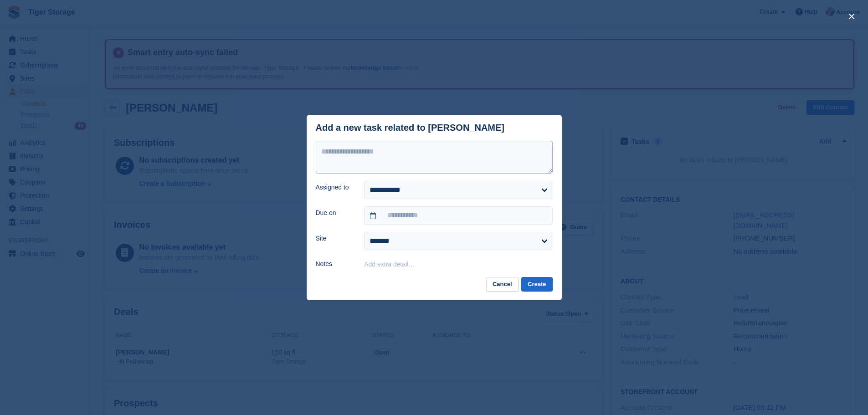  What do you see at coordinates (334, 239) in the screenshot?
I see `label: Site` at bounding box center [334, 239].